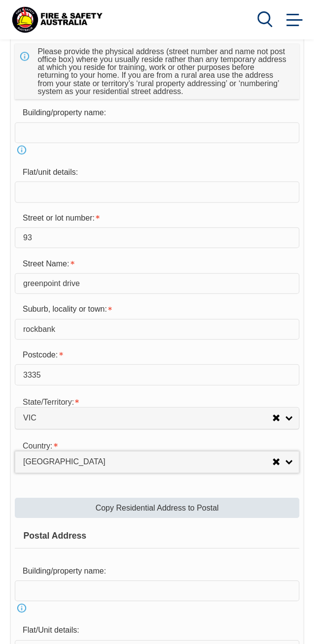 The height and width of the screenshot is (644, 314). What do you see at coordinates (157, 309) in the screenshot?
I see `div: Suburb, locality or town is required.` at bounding box center [157, 309].